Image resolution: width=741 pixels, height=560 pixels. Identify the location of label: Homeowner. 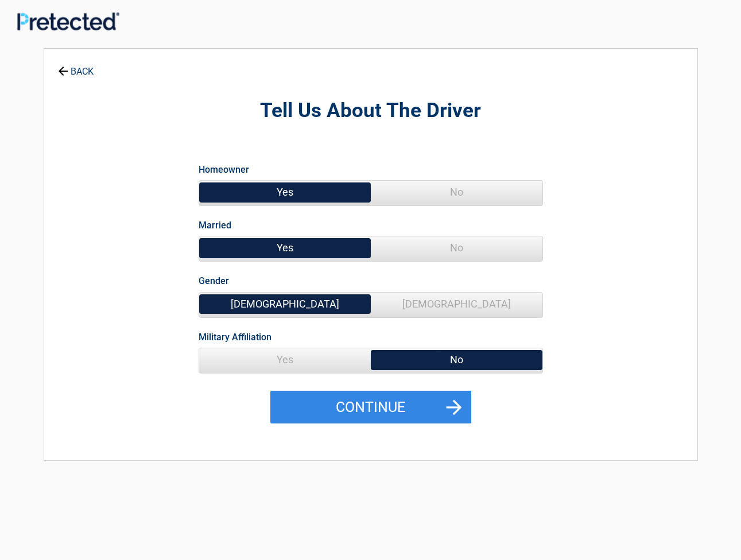
(224, 169).